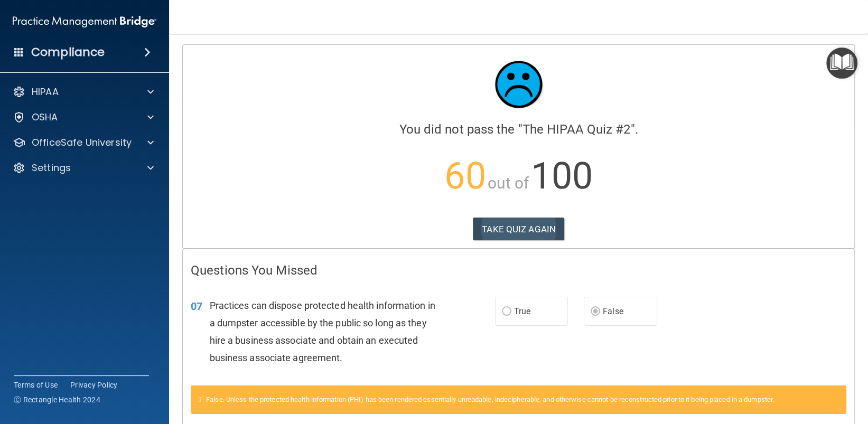  Describe the element at coordinates (507, 312) in the screenshot. I see `input: True` at that location.